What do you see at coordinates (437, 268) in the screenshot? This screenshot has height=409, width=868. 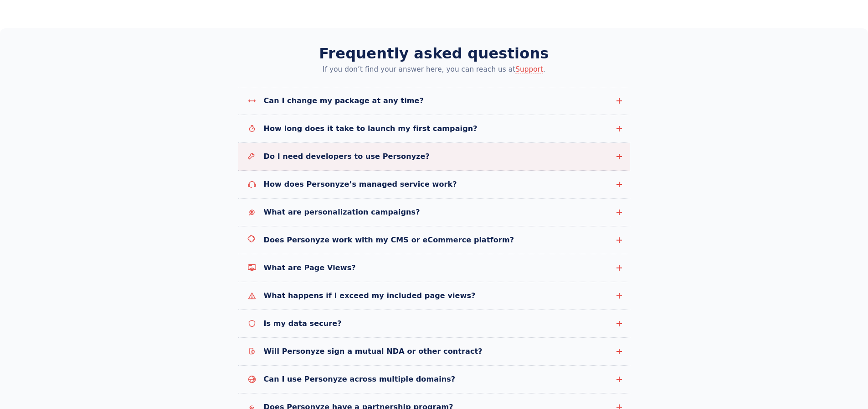 I see `span: What are Page Views?` at bounding box center [437, 268].